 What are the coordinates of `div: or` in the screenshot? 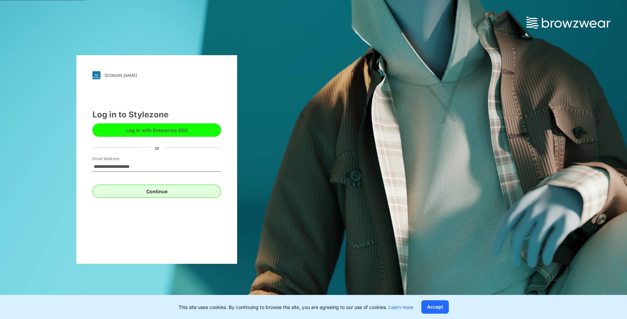 It's located at (157, 148).